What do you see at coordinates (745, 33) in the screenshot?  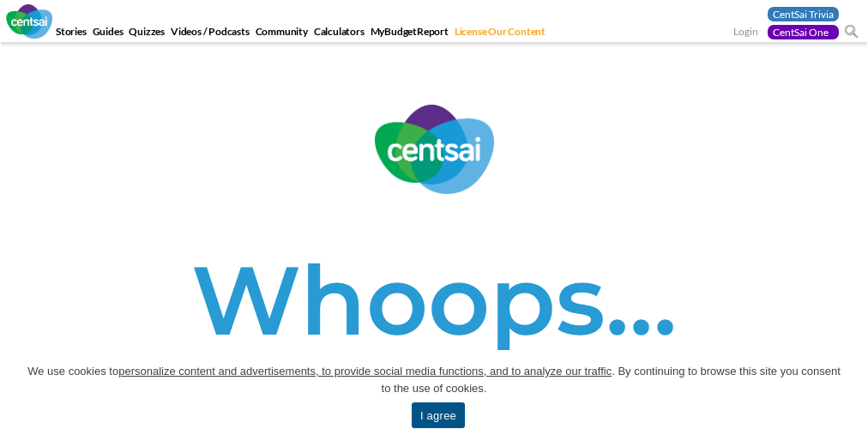 I see `a: Login` at bounding box center [745, 33].